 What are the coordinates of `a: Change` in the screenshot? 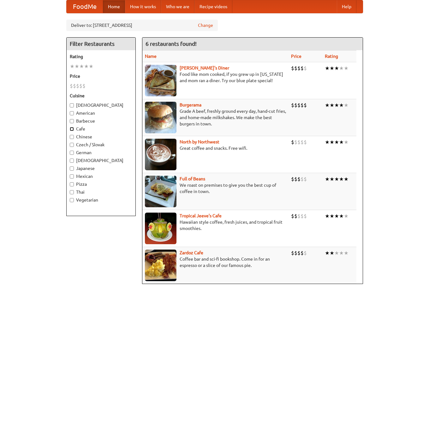 It's located at (205, 25).